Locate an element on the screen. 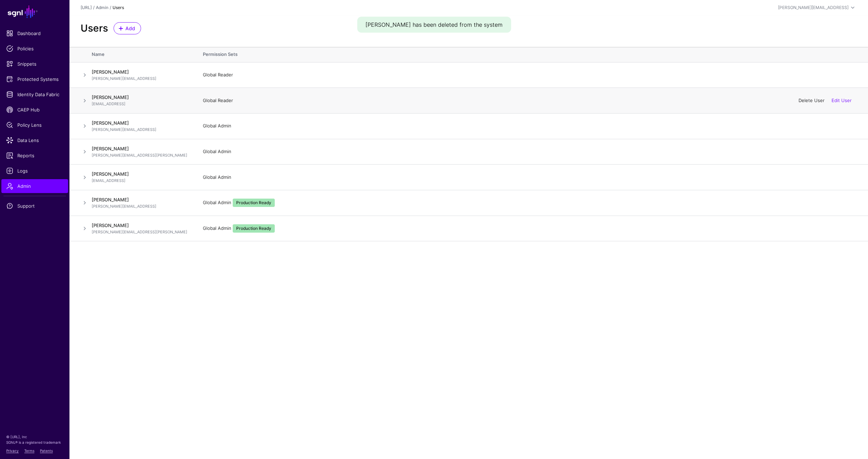 The image size is (868, 459). span: Reports is located at coordinates (34, 155).